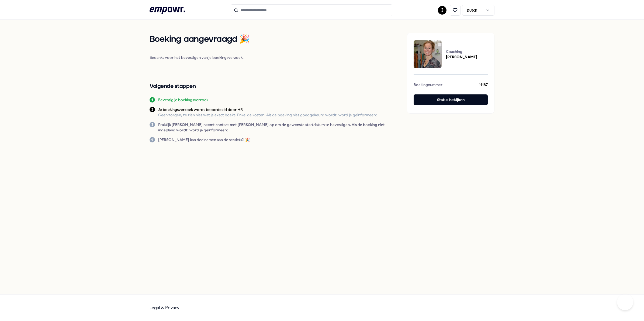  I want to click on input: Search for products, categories or subcategories, so click(311, 10).